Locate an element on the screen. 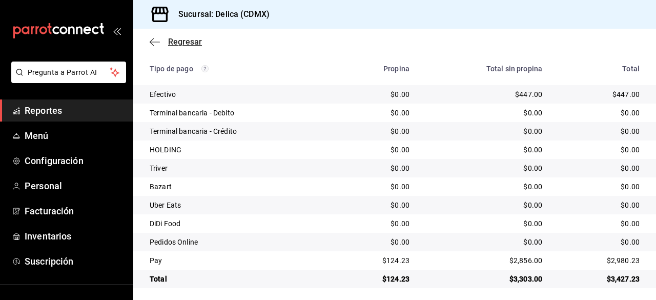 This screenshot has height=300, width=656. span: Regresar is located at coordinates (185, 41).